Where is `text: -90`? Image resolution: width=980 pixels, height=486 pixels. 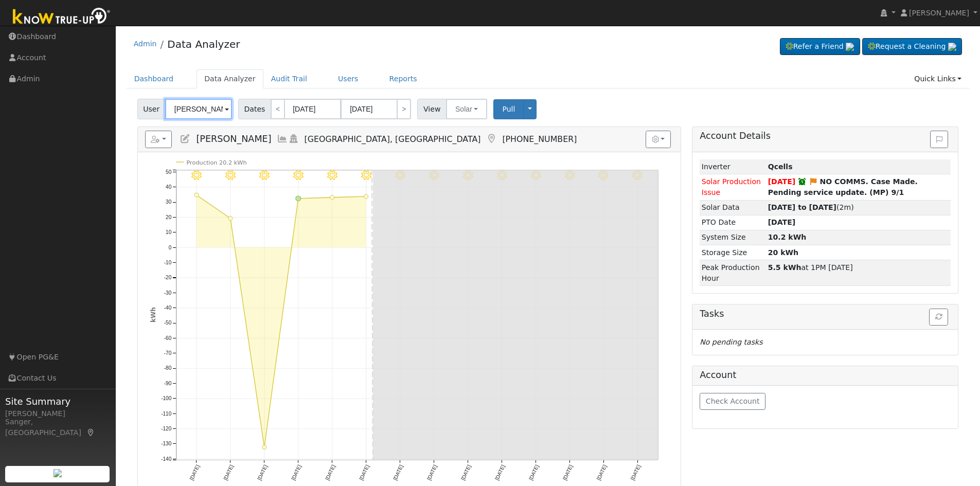 text: -90 is located at coordinates (167, 383).